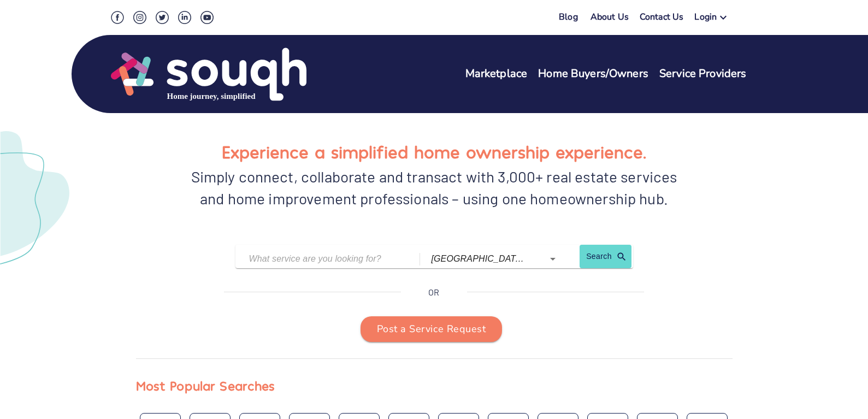 This screenshot has width=868, height=419. What do you see at coordinates (705, 18) in the screenshot?
I see `div: Login` at bounding box center [705, 18].